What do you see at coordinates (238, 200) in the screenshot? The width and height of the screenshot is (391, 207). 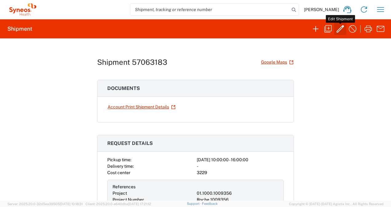 I see `div: Roche 1009356` at bounding box center [238, 200].